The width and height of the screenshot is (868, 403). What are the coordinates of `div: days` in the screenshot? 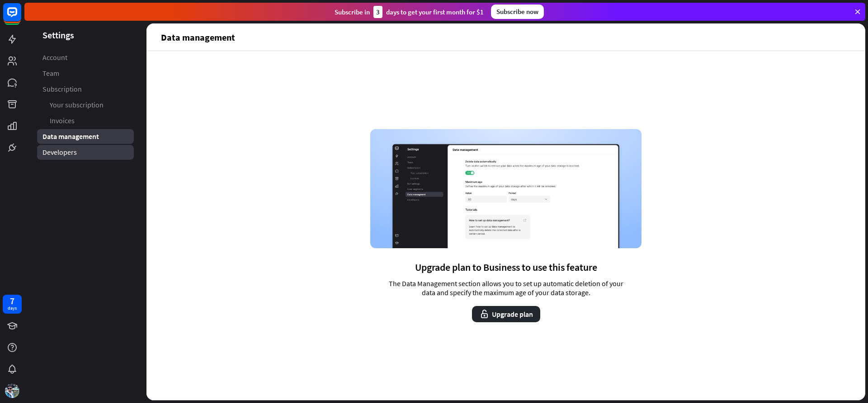 It's located at (12, 308).